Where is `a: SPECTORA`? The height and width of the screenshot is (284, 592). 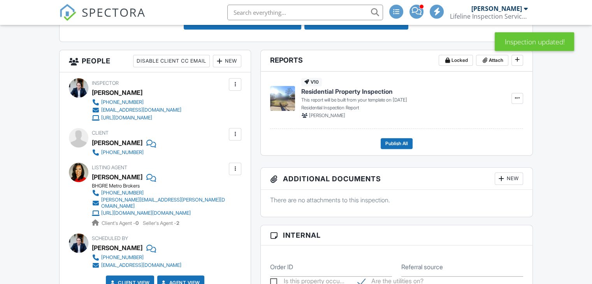 a: SPECTORA is located at coordinates (102, 19).